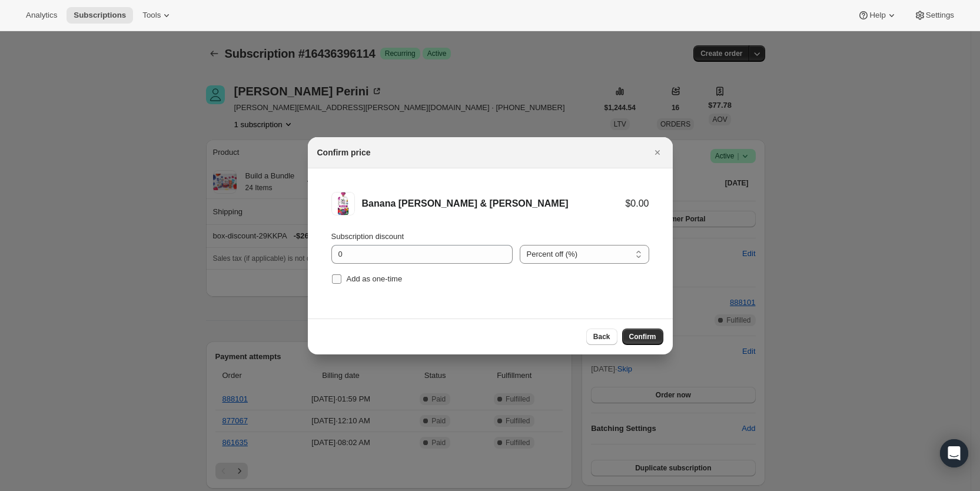 This screenshot has height=491, width=980. What do you see at coordinates (100, 15) in the screenshot?
I see `span: Subscriptions` at bounding box center [100, 15].